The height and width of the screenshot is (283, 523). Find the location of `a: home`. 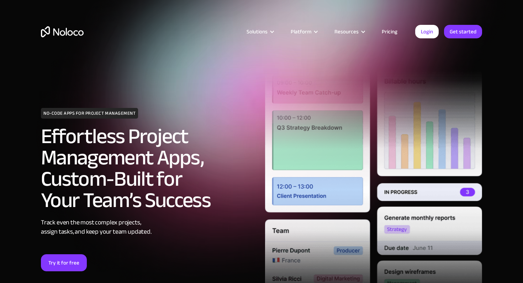

a: home is located at coordinates (62, 32).